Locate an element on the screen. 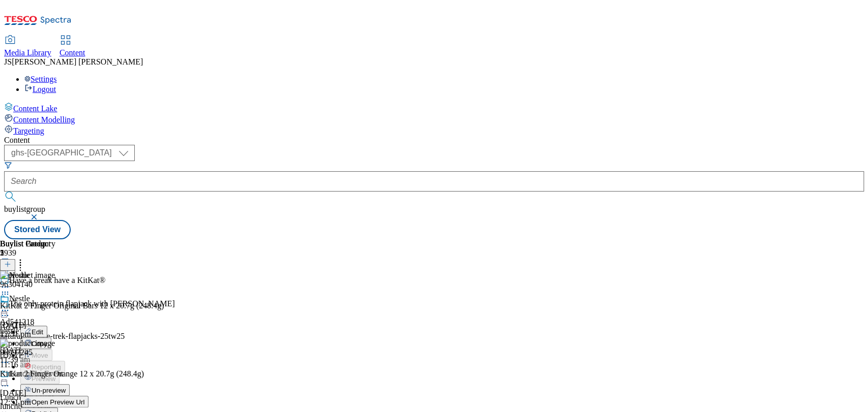 This screenshot has width=868, height=412. a: Logout is located at coordinates (40, 89).